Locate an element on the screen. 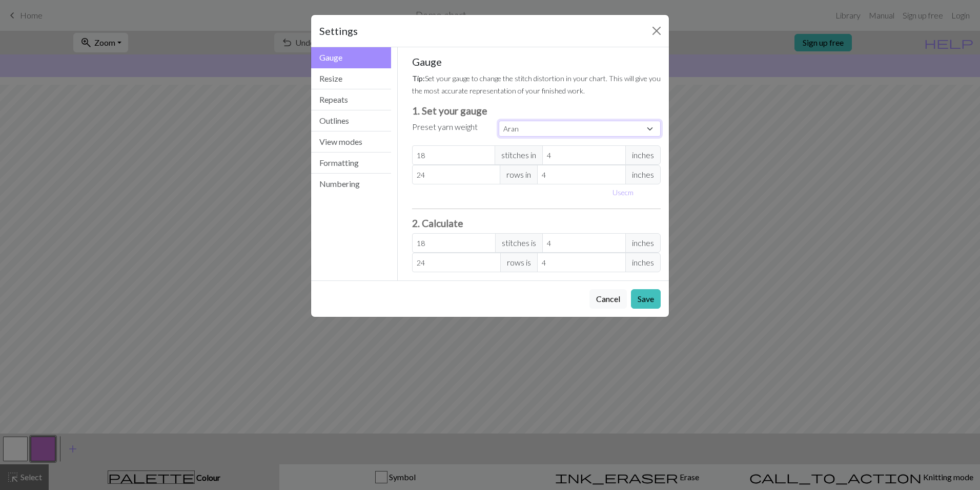 The image size is (980, 490). button: Formatting is located at coordinates (351, 163).